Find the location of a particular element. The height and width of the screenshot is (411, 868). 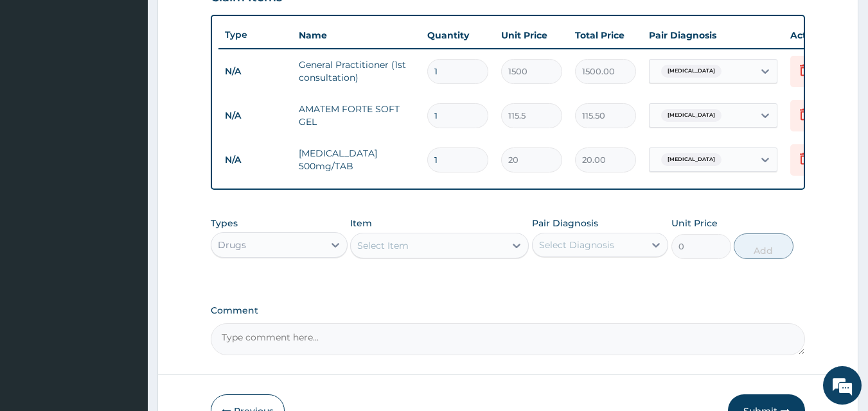

th: Pair Diagnosis is located at coordinates (713, 36).